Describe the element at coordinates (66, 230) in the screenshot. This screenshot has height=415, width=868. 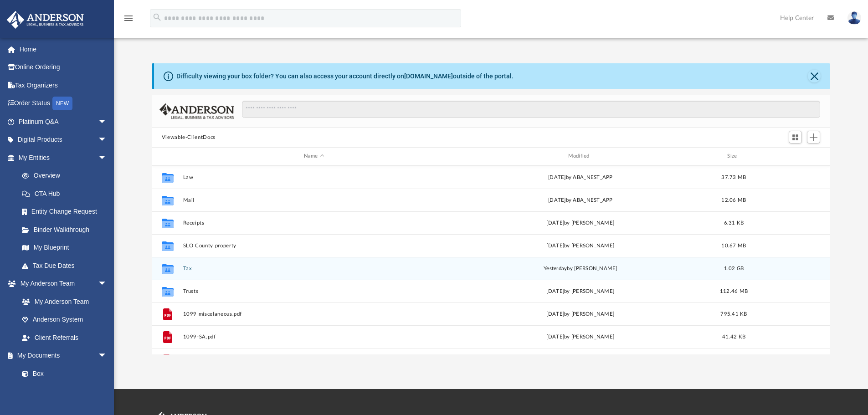
I see `a: Binder Walkthrough` at that location.